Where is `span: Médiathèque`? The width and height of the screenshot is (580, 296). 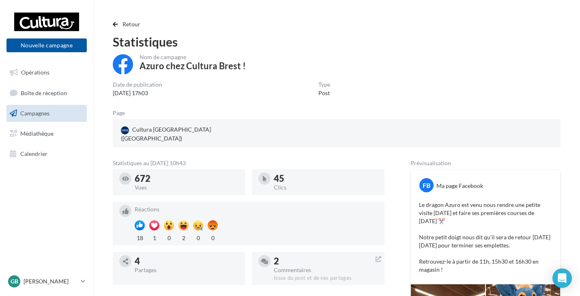 span: Médiathèque is located at coordinates (37, 133).